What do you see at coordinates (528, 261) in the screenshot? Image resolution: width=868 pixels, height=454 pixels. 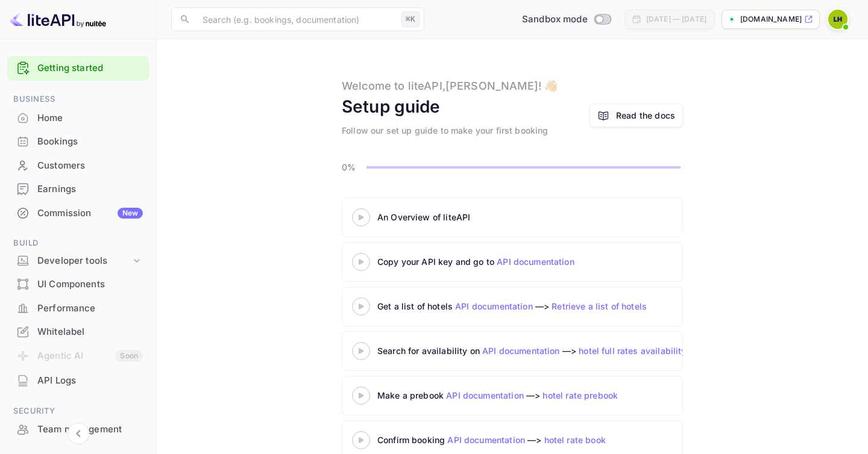 I see `div: Copy your API key and go to` at bounding box center [528, 261].